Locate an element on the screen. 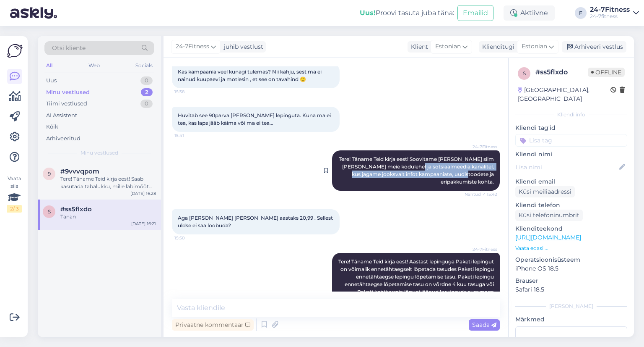  p: Klienditeekond is located at coordinates (571, 228).